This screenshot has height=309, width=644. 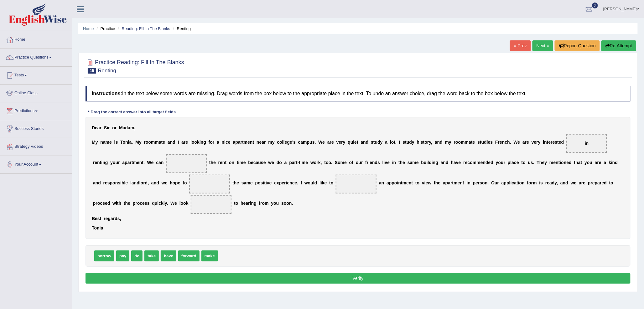 I want to click on a: Next », so click(x=543, y=46).